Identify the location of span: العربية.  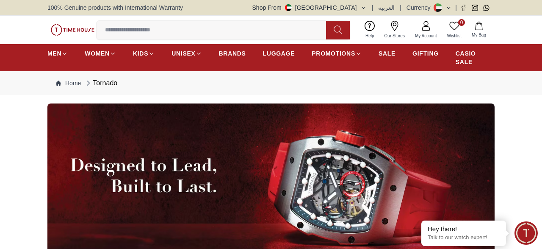
(386, 8).